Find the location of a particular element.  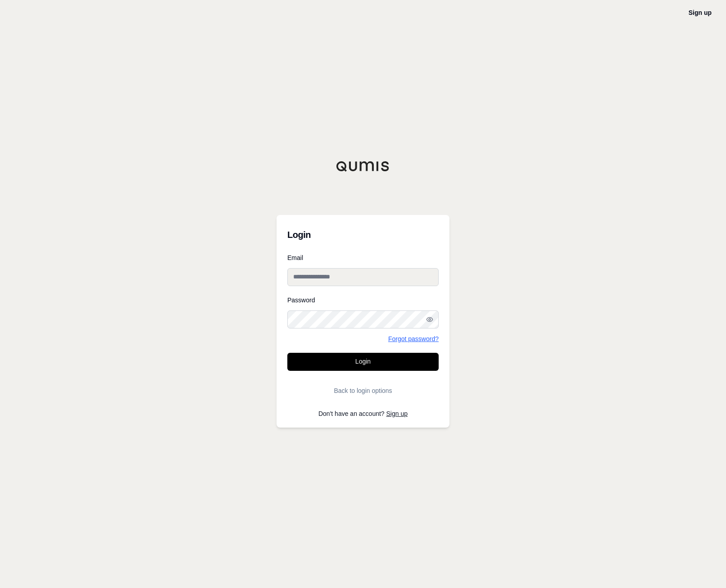

p: Don't have an account? is located at coordinates (363, 414).